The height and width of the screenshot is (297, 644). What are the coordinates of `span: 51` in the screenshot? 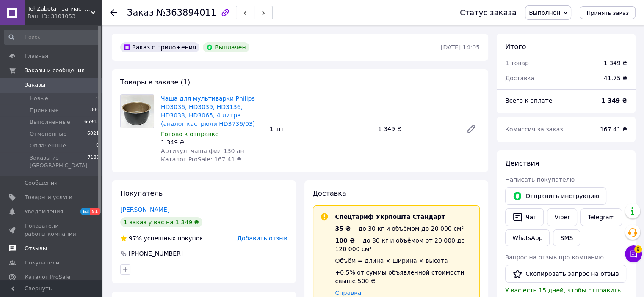 It's located at (95, 211).